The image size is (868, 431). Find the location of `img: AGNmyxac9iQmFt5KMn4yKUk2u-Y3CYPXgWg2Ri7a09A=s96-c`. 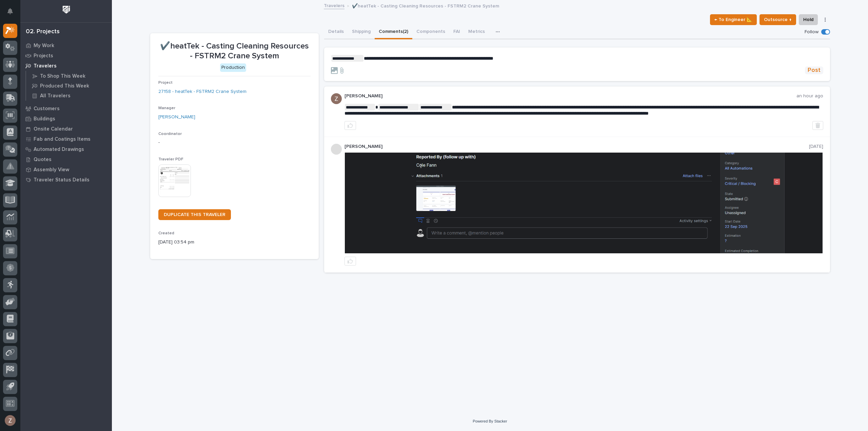

img: AGNmyxac9iQmFt5KMn4yKUk2u-Y3CYPXgWg2Ri7a09A=s96-c is located at coordinates (337, 99).